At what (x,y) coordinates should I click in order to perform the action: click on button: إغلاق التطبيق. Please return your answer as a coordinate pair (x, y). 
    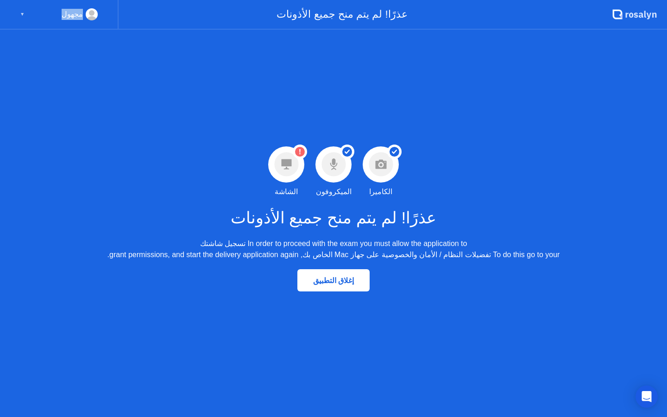
    Looking at the image, I should click on (334, 280).